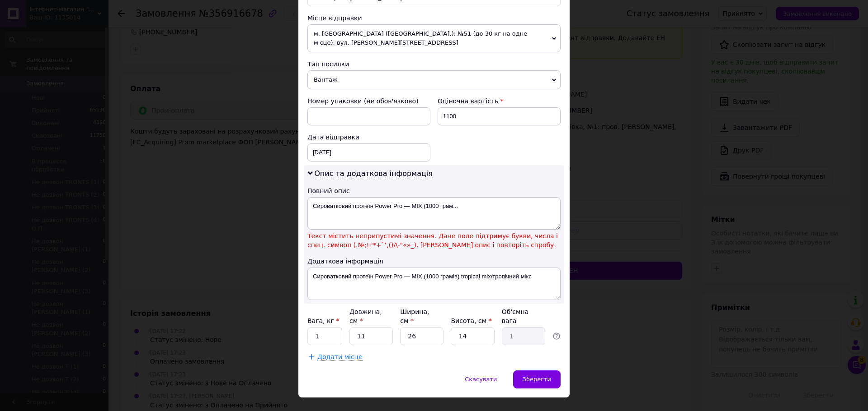  I want to click on div: Дата відправки, so click(369, 138).